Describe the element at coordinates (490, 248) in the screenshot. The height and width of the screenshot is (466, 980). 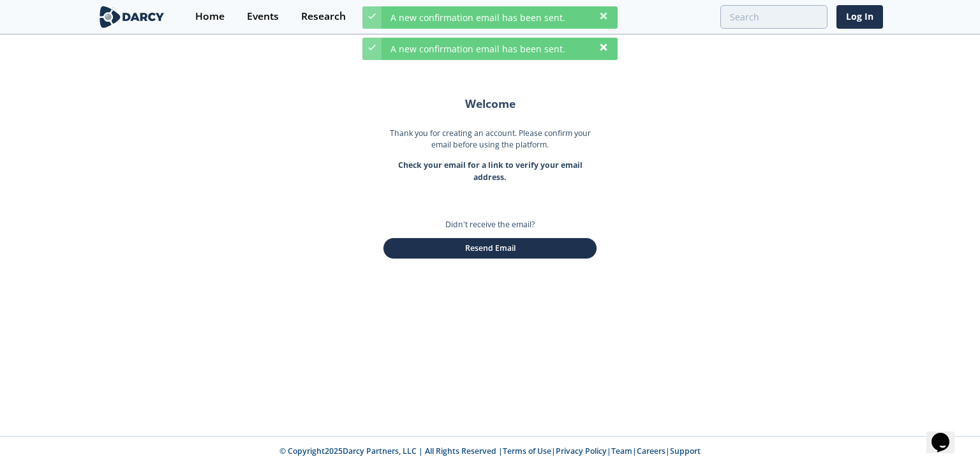
I see `button: Resend Email` at that location.